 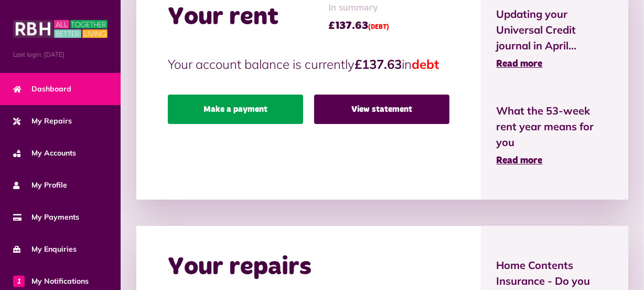 I want to click on span: Dashboard, so click(x=42, y=89).